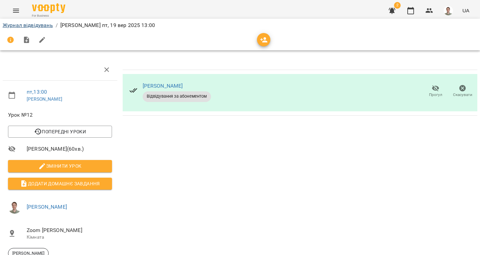 The height and width of the screenshot is (255, 480). Describe the element at coordinates (60, 183) in the screenshot. I see `span: Додати домашнє завдання` at that location.